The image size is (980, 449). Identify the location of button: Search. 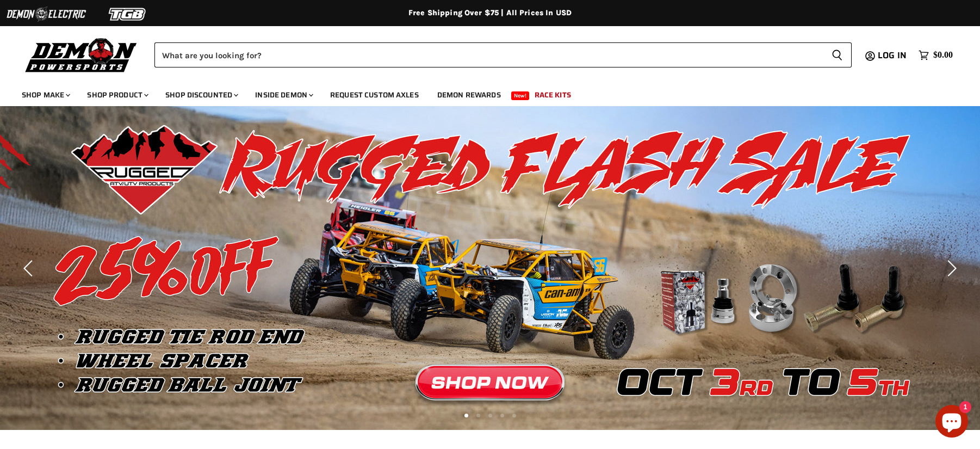
(837, 55).